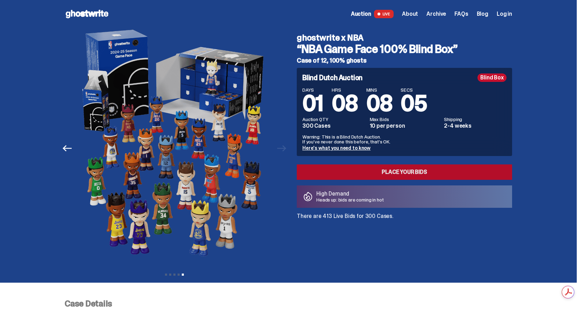 Image resolution: width=582 pixels, height=311 pixels. Describe the element at coordinates (67, 148) in the screenshot. I see `button: Previous` at that location.